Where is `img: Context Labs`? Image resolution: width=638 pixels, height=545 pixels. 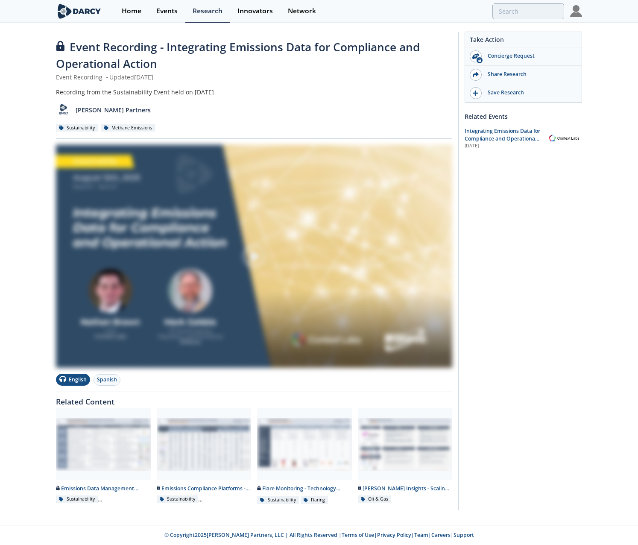
img: Context Labs is located at coordinates (565, 138).